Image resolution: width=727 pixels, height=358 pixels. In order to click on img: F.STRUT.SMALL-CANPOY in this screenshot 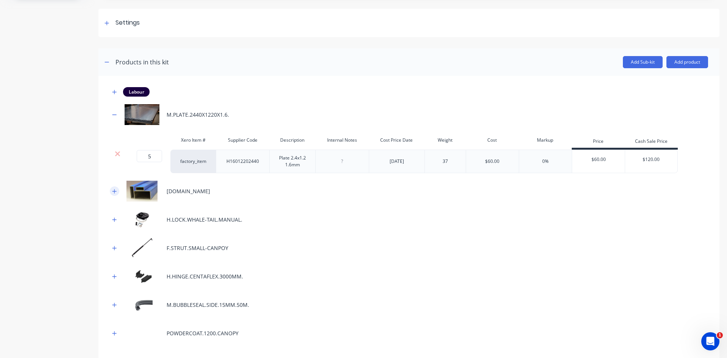, I will do `click(142, 248)`.